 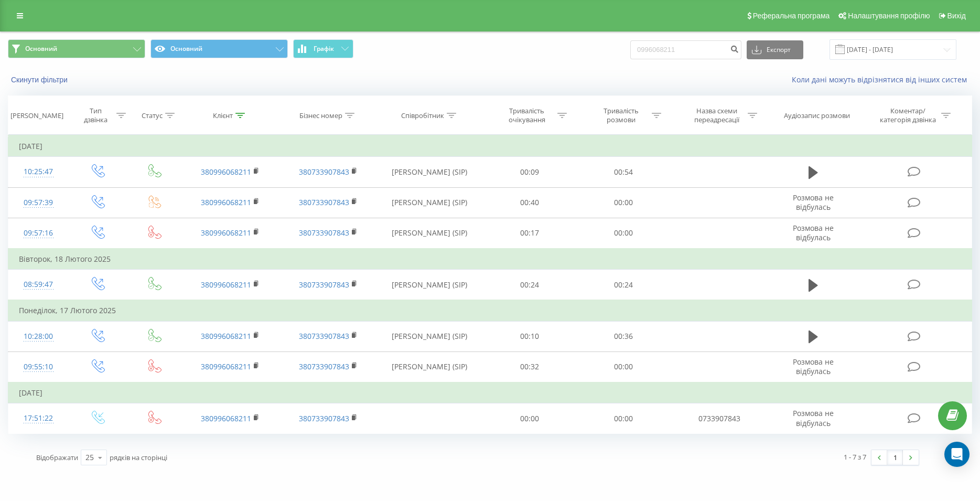 I want to click on span: Основний, so click(x=41, y=49).